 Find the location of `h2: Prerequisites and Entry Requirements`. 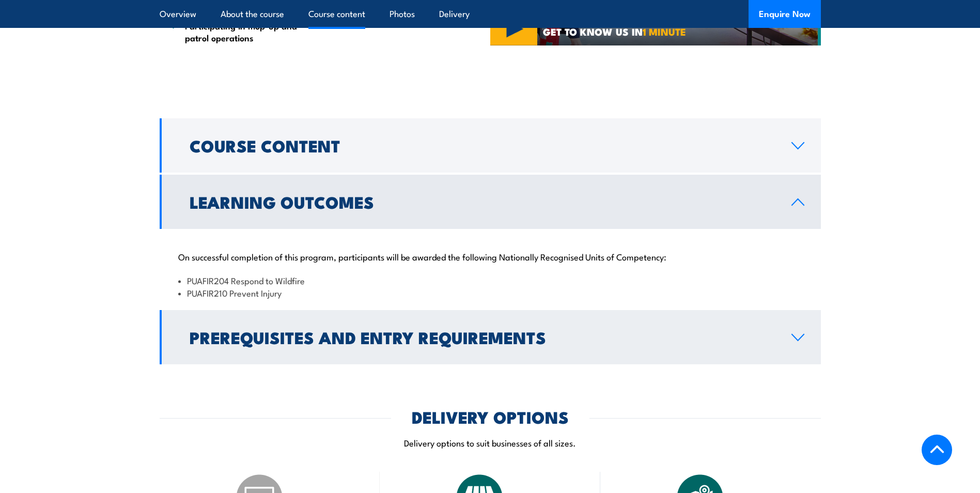

h2: Prerequisites and Entry Requirements is located at coordinates (482, 337).